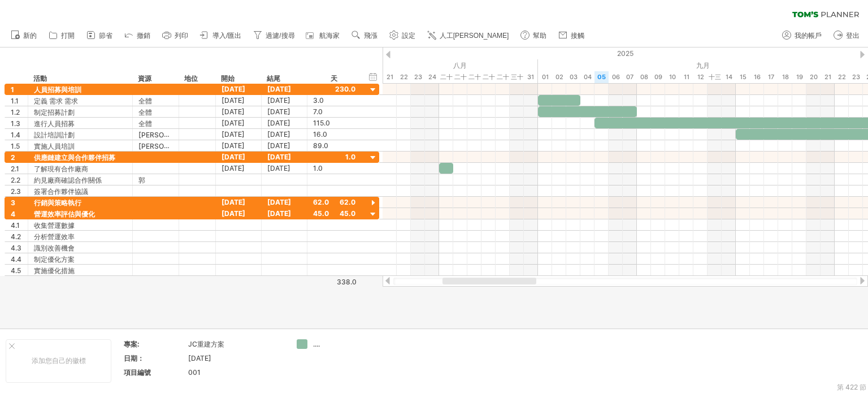  I want to click on font: 4.2, so click(16, 236).